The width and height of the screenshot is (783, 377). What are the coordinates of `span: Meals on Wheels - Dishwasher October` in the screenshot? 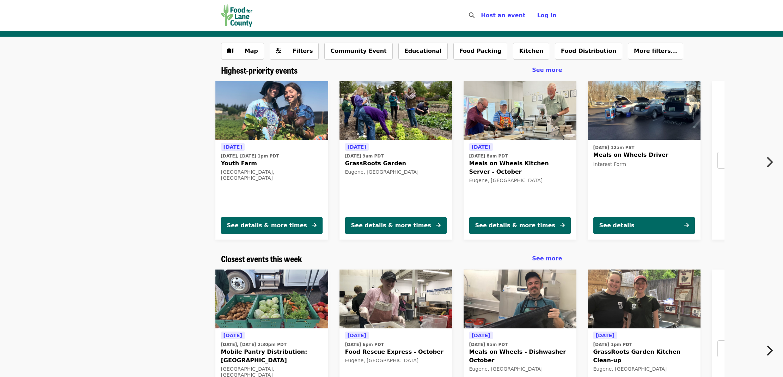 It's located at (520, 356).